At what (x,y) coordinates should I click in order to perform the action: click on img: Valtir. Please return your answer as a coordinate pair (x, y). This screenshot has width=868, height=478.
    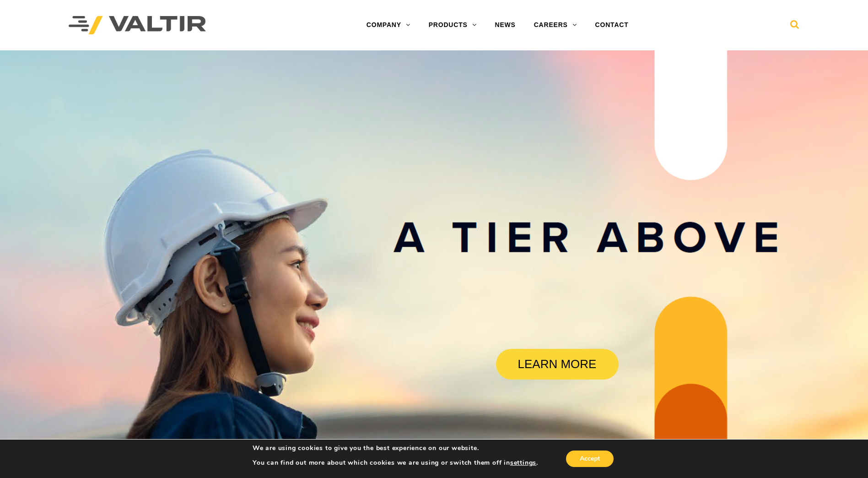
    Looking at the image, I should click on (138, 25).